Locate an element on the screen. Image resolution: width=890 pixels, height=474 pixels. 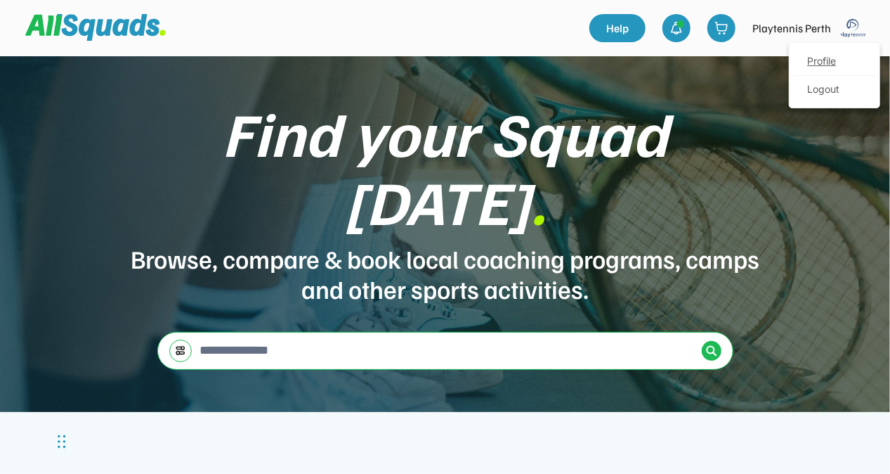
div: Browse, compare & book local coaching programs, camps and other sports activities. is located at coordinates (445, 273).